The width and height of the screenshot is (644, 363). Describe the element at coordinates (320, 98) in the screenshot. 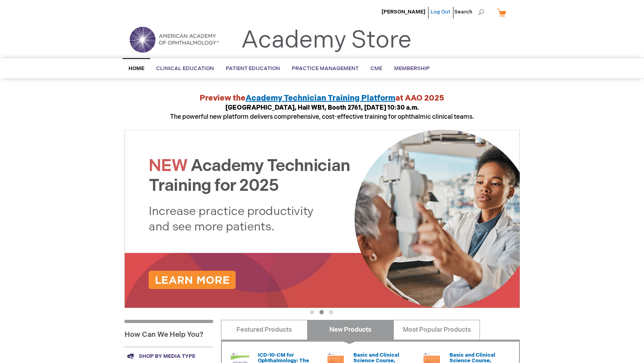

I see `a: Academy Technician Training Platform` at that location.